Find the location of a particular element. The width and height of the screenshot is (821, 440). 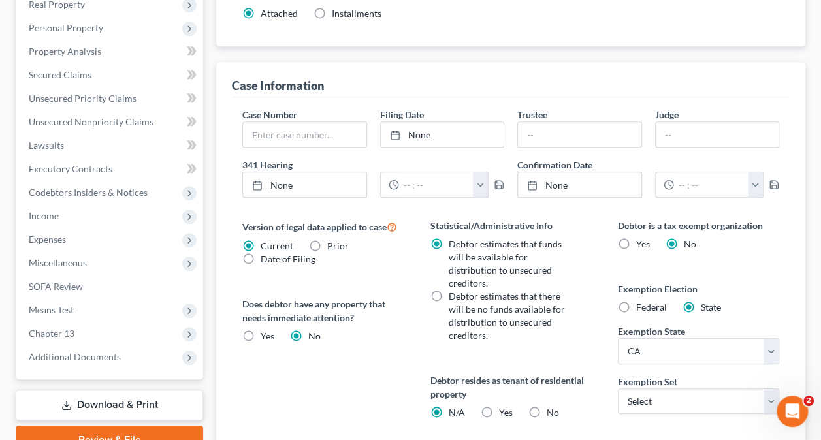

span: Personal Property is located at coordinates (66, 27).